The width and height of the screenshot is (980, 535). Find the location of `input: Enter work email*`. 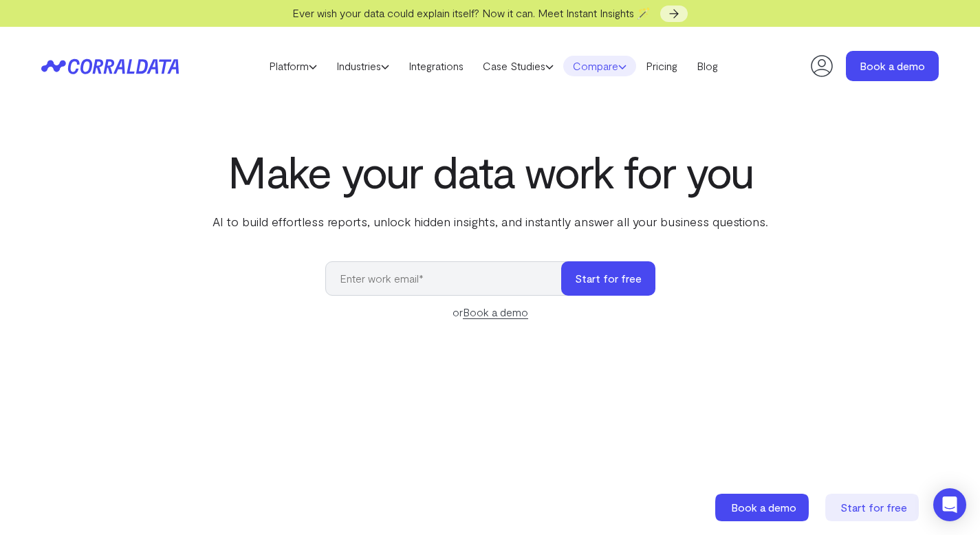

input: Enter work email* is located at coordinates (450, 279).